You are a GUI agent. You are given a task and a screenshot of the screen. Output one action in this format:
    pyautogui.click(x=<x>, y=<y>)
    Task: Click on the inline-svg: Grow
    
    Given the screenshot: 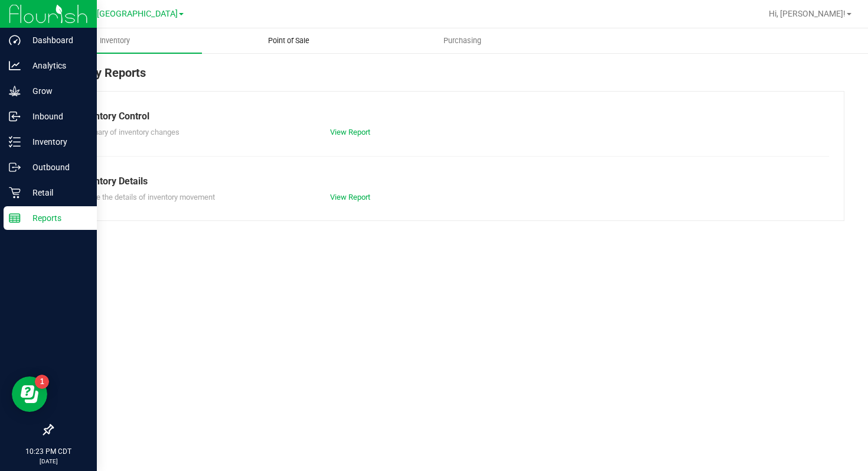 What is the action you would take?
    pyautogui.click(x=15, y=91)
    